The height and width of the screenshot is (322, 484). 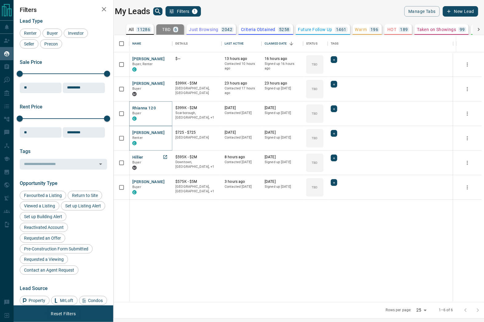 What do you see at coordinates (64, 301) in the screenshot?
I see `div: MrLoft` at bounding box center [64, 301].